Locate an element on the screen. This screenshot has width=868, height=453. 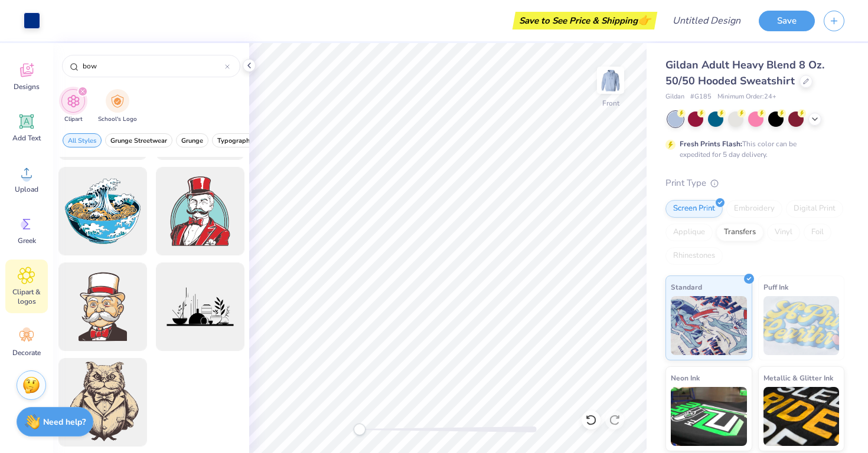
span: Grunge is located at coordinates (192, 140).